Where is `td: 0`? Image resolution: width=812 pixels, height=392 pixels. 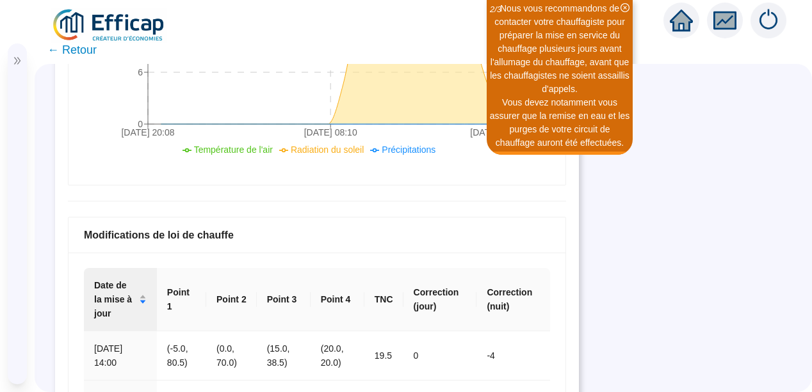 td: 0 is located at coordinates (440, 356).